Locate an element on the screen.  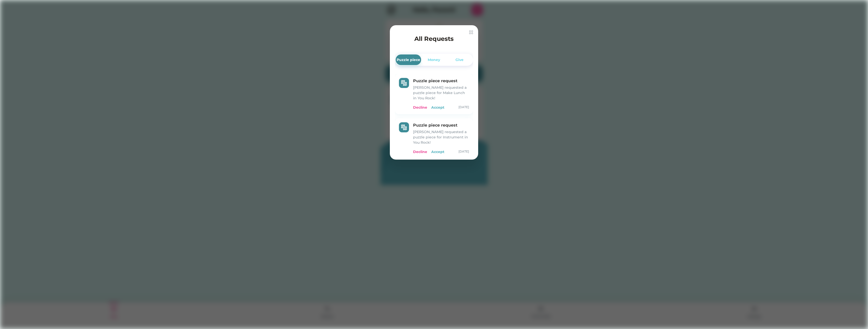
div: Puzzle piece is located at coordinates (408, 60).